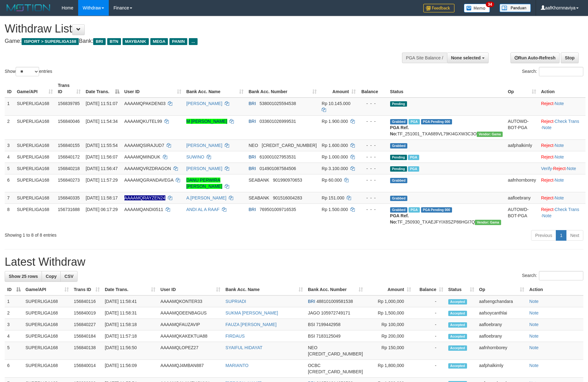 This screenshot has width=588, height=382. Describe the element at coordinates (14, 301) in the screenshot. I see `td: 1` at that location.